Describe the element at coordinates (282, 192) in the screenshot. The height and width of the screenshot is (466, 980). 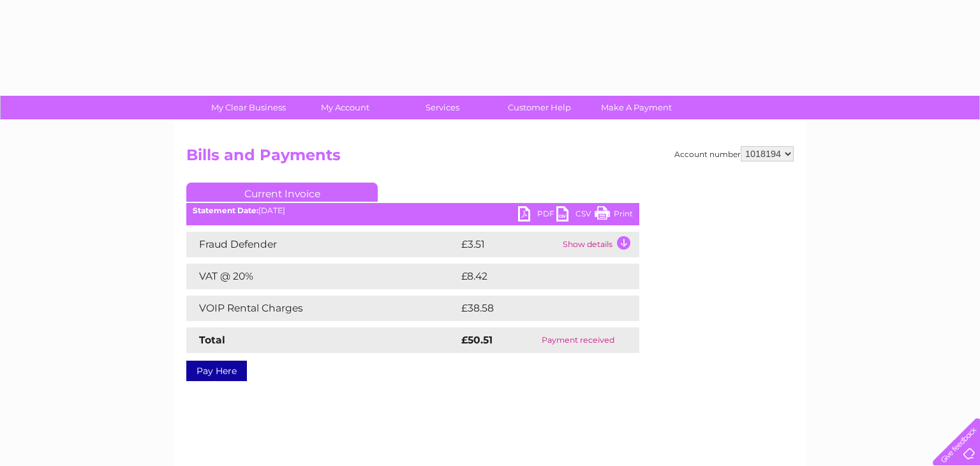
I see `a: Current Invoice` at that location.